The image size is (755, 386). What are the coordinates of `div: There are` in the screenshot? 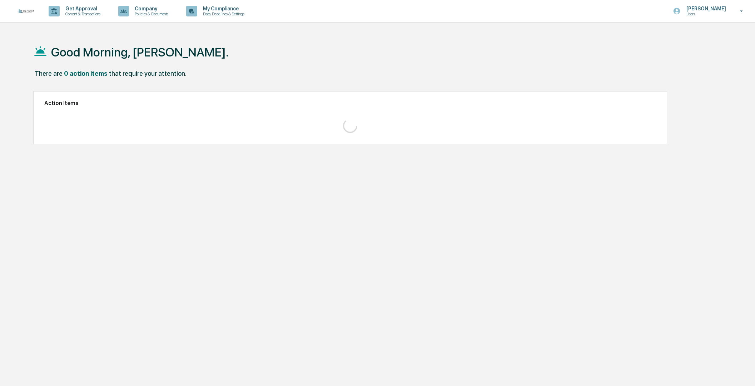 It's located at (49, 73).